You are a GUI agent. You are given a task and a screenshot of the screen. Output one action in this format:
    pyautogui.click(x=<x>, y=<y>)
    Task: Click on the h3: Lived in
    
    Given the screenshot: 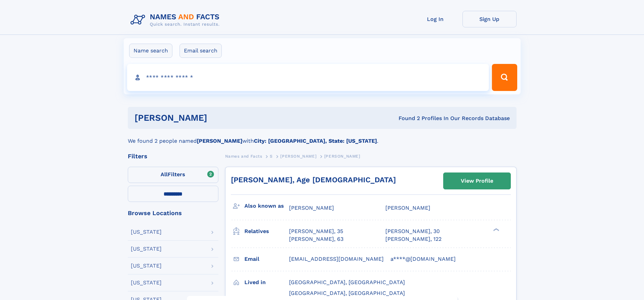 What is the action you would take?
    pyautogui.click(x=267, y=283)
    